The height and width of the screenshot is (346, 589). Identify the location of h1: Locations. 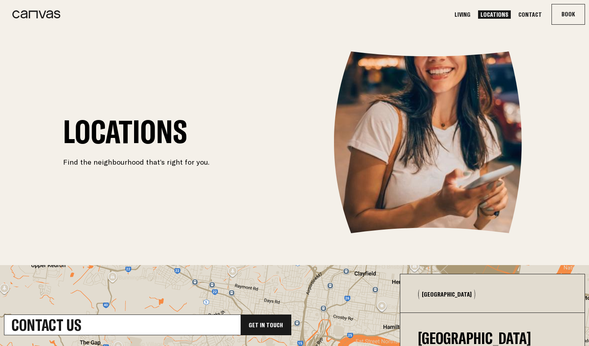
(136, 132).